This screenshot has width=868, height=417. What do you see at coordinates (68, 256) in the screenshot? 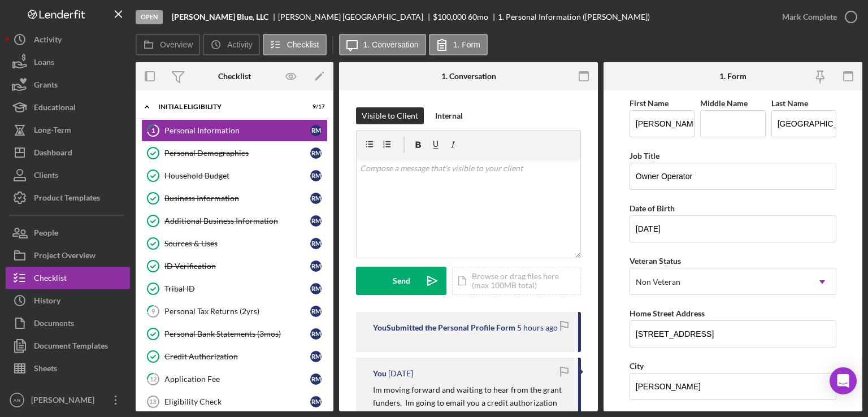
I see `a: Project Overview` at bounding box center [68, 256].